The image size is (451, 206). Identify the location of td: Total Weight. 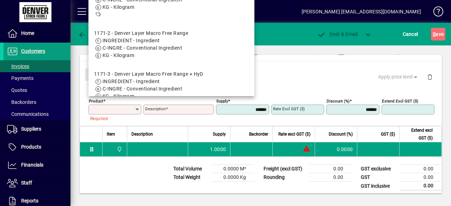
(191, 178).